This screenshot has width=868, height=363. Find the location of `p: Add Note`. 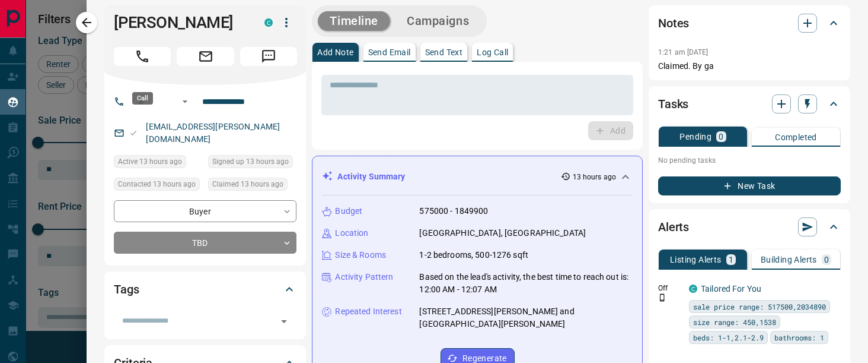

p: Add Note is located at coordinates (335, 52).